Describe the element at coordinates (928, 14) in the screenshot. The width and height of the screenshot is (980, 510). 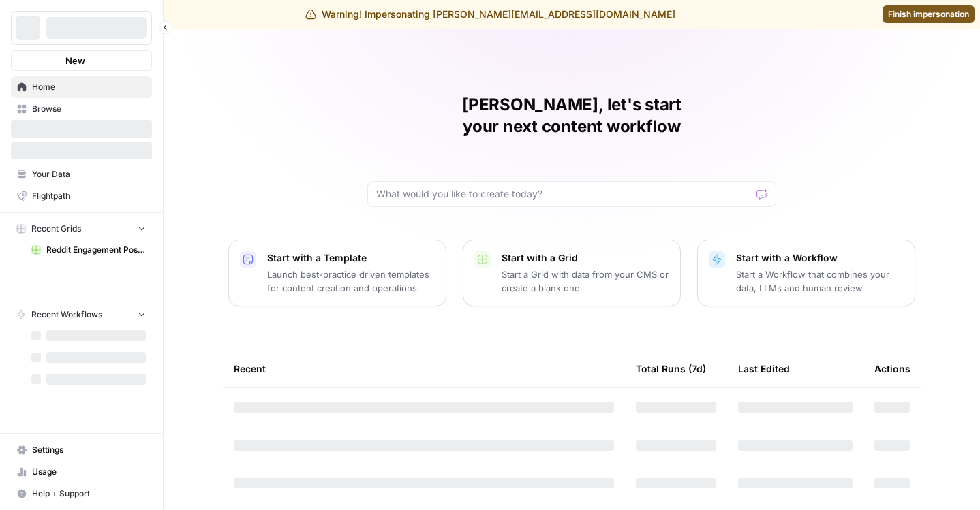
I see `a: Finish impersonation` at that location.